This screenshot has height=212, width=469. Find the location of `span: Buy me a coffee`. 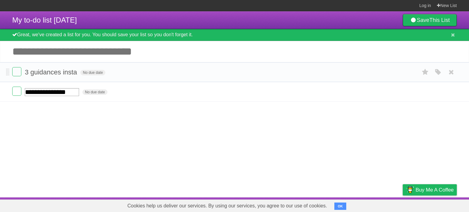

span: Buy me a coffee is located at coordinates (435, 190).